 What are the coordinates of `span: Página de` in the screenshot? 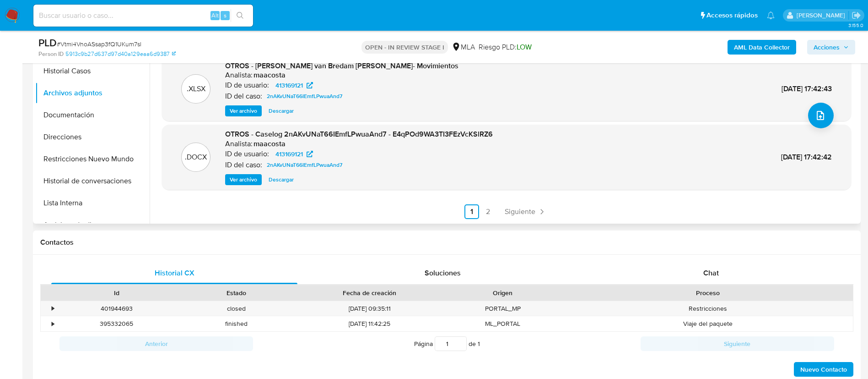 It's located at (448, 344).